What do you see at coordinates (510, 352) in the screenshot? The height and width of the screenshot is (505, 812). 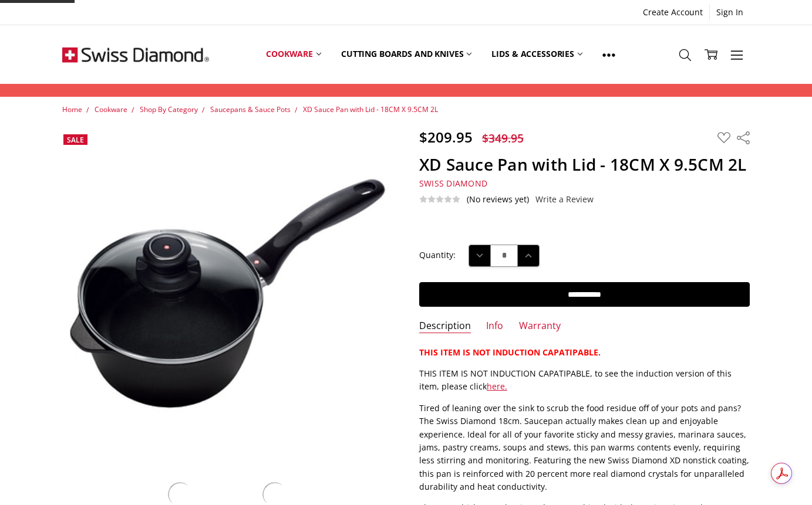 I see `strong: THIS ITEM IS NOT INDUCTION CAPATIPABLE.` at bounding box center [510, 352].